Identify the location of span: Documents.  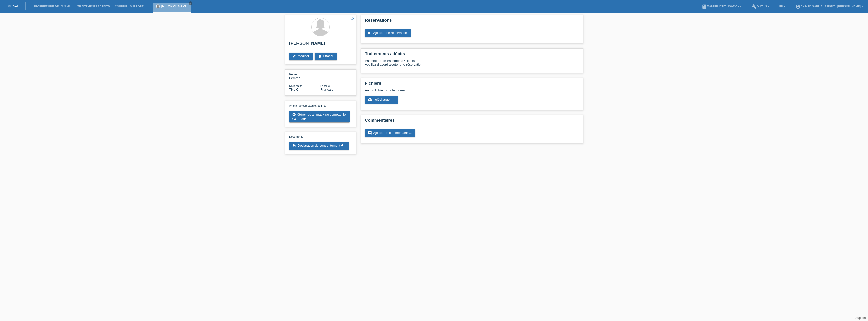
(296, 136).